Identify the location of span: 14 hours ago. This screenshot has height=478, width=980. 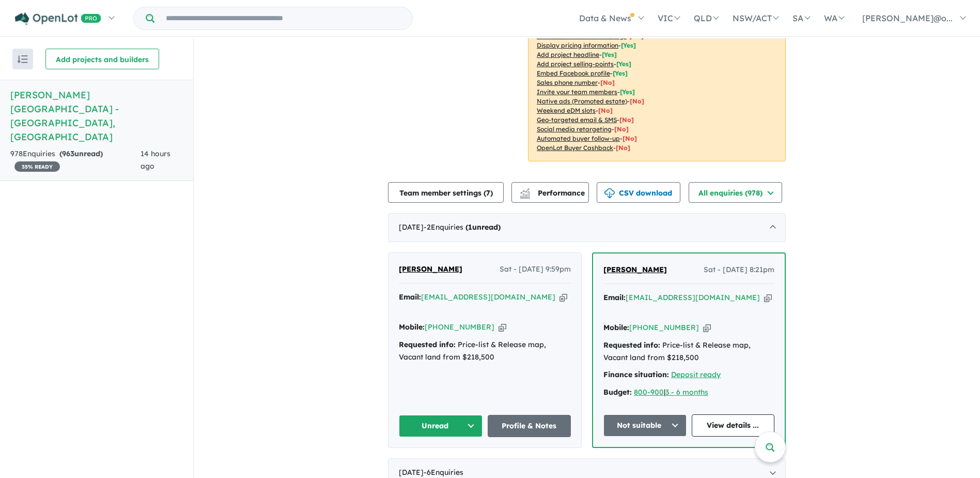
(156, 160).